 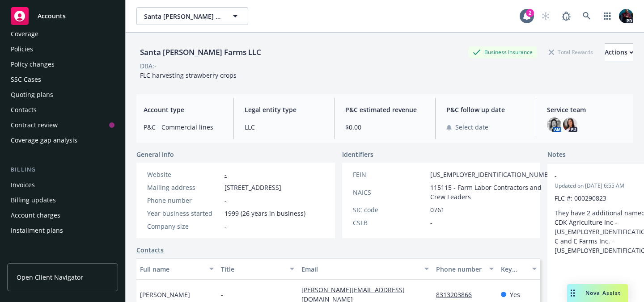 What do you see at coordinates (189, 75) in the screenshot?
I see `span: FLC harvesting strawberry crops` at bounding box center [189, 75].